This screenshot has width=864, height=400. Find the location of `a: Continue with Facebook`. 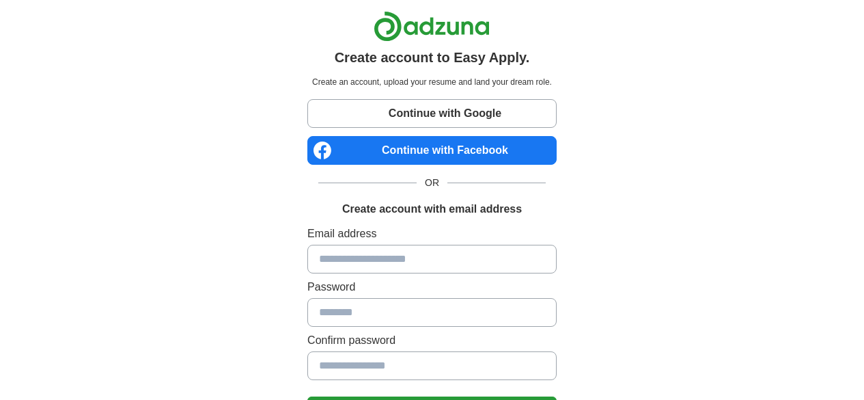

a: Continue with Facebook is located at coordinates (432, 150).